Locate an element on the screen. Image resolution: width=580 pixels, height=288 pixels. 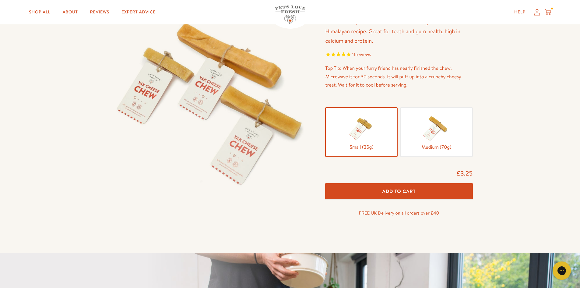
a: Shop All is located at coordinates (40, 12).